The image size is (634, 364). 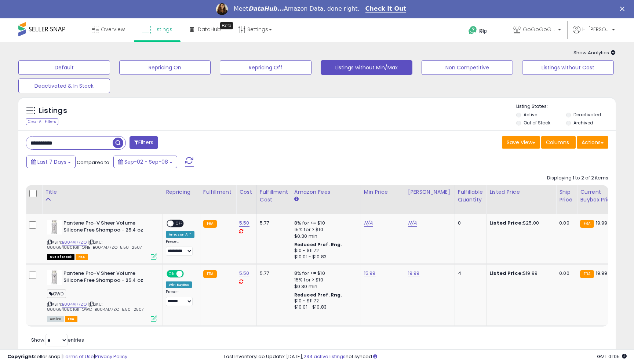 I want to click on div: Amazon Fees, so click(x=326, y=192).